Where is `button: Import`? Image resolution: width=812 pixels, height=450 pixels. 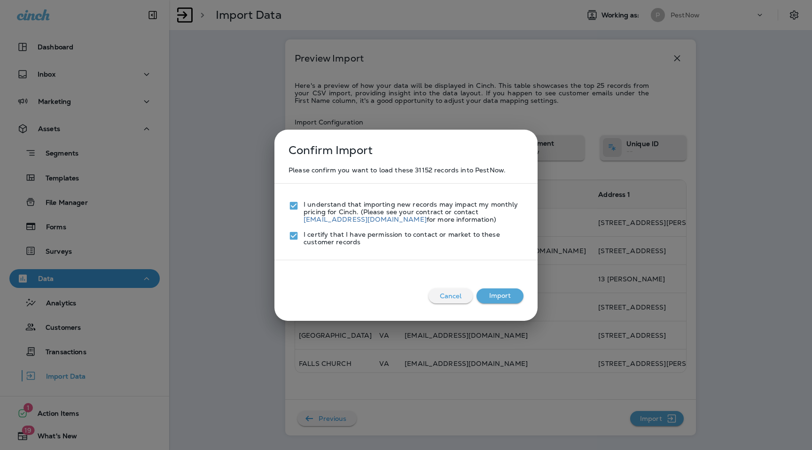
button: Import is located at coordinates (500, 296).